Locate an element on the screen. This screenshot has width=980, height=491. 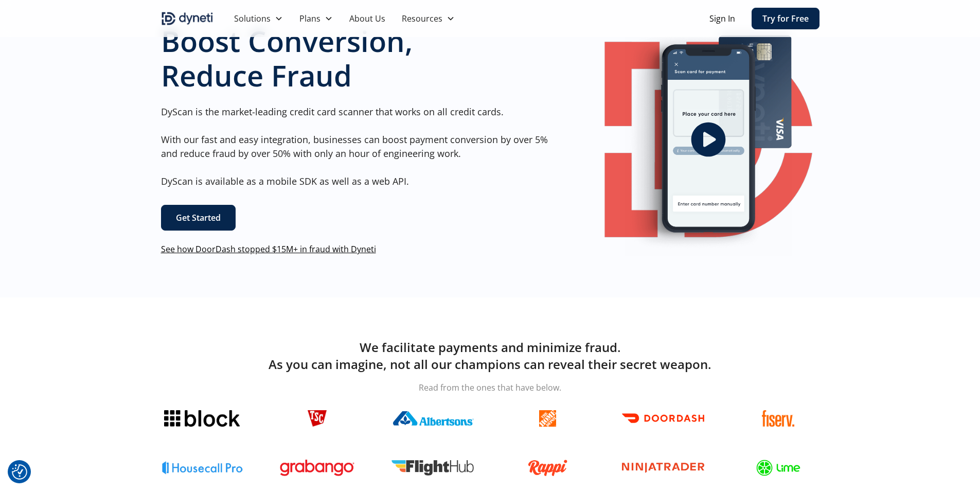
img: Lime Logo is located at coordinates (779, 468).